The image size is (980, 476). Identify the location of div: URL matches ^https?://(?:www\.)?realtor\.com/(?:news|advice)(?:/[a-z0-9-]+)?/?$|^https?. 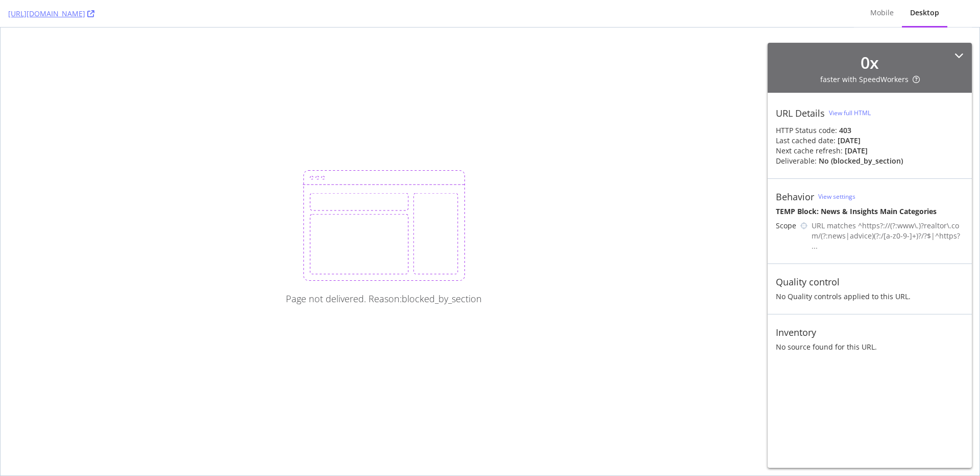
(887, 236).